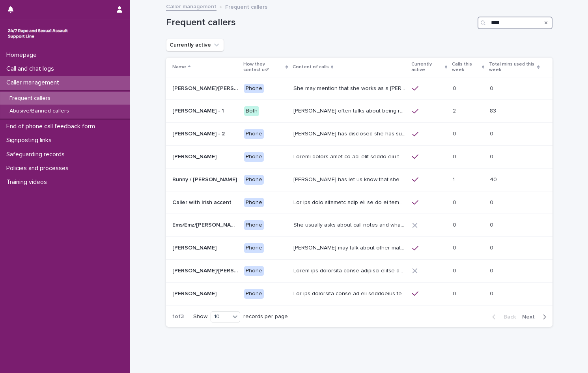 The image size is (588, 373). What do you see at coordinates (191, 6) in the screenshot?
I see `a: Caller management` at bounding box center [191, 6].